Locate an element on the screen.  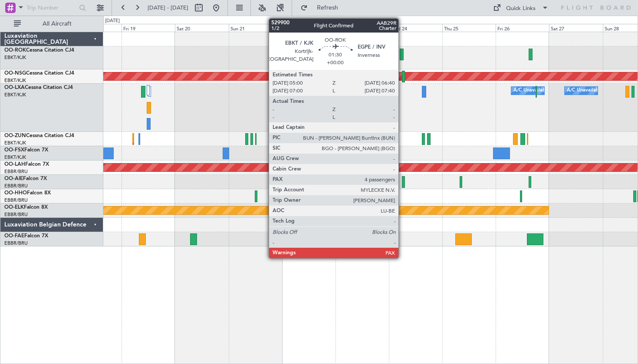
span: OO-ELK is located at coordinates (14, 207).